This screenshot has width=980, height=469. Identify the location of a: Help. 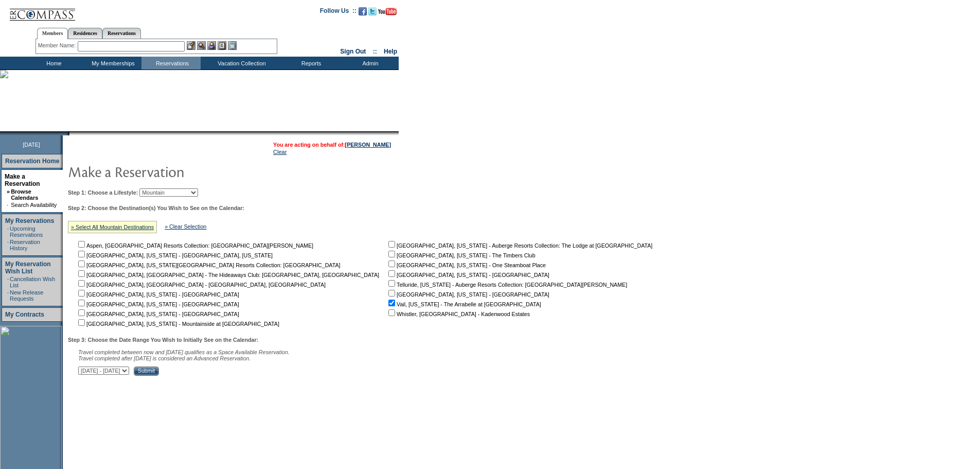
(390, 51).